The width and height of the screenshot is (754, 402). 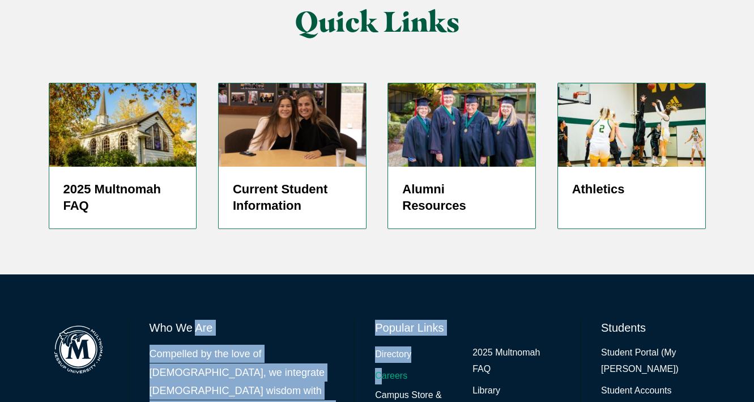 What do you see at coordinates (242, 327) in the screenshot?
I see `h6: Who We Are` at bounding box center [242, 327].